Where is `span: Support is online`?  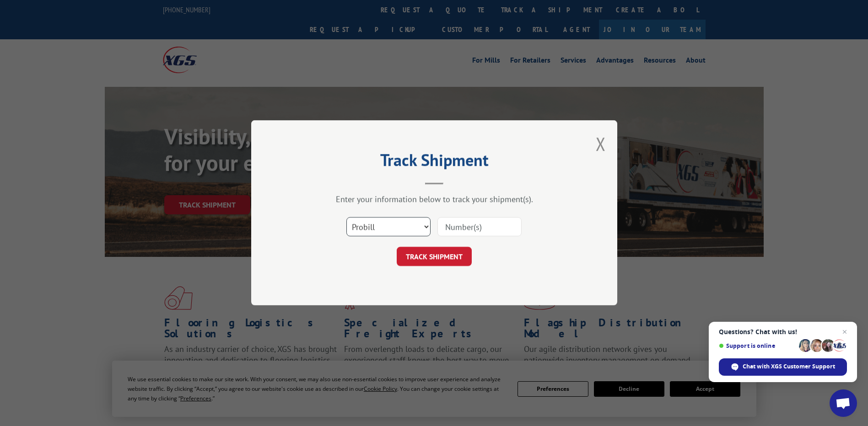 span: Support is online is located at coordinates (758, 346).